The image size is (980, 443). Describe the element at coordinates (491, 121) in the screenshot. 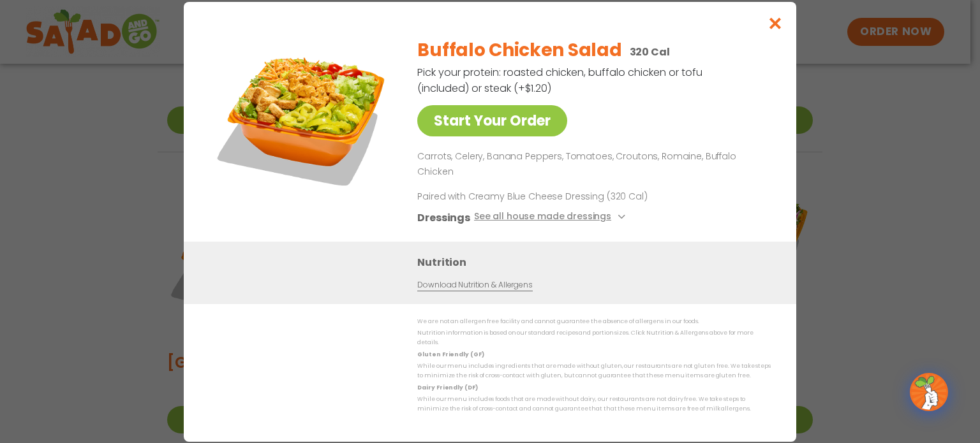

I see `a: Start Your Order` at that location.